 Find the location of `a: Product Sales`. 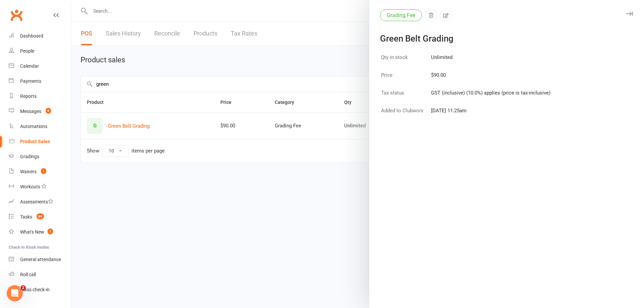

a: Product Sales is located at coordinates (40, 141).